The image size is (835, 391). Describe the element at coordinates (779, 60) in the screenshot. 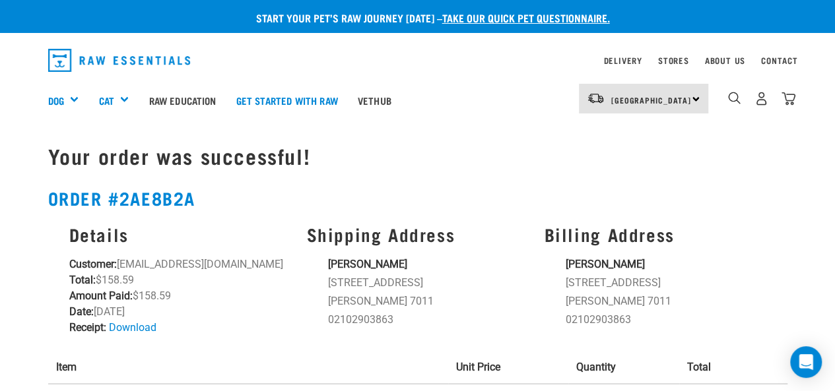

I see `a: Contact` at that location.